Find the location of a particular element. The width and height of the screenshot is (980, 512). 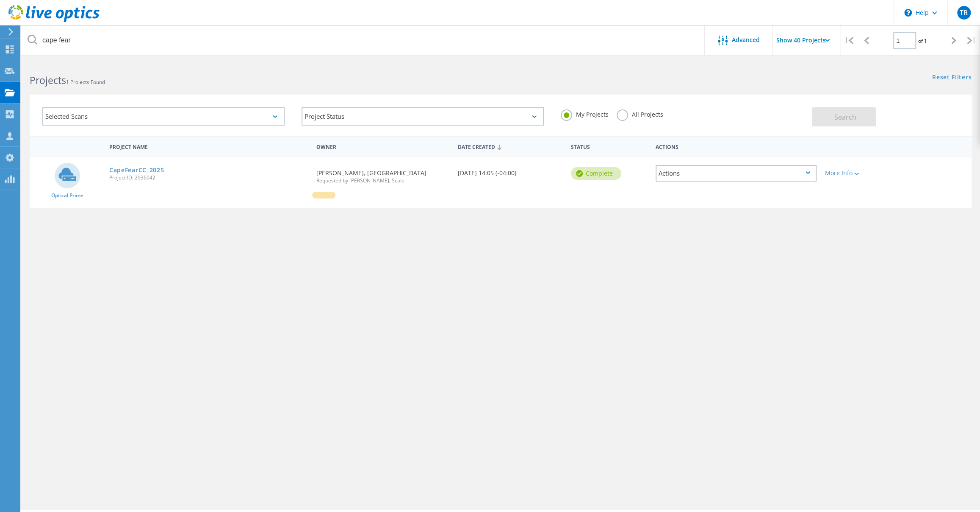

a: Live Optics Dashboard is located at coordinates (54, 21).